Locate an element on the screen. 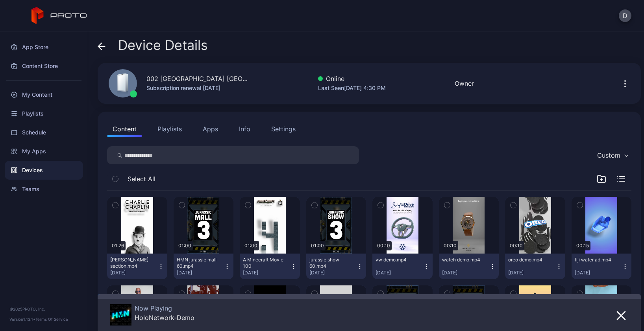  div: Owner is located at coordinates (464, 83).